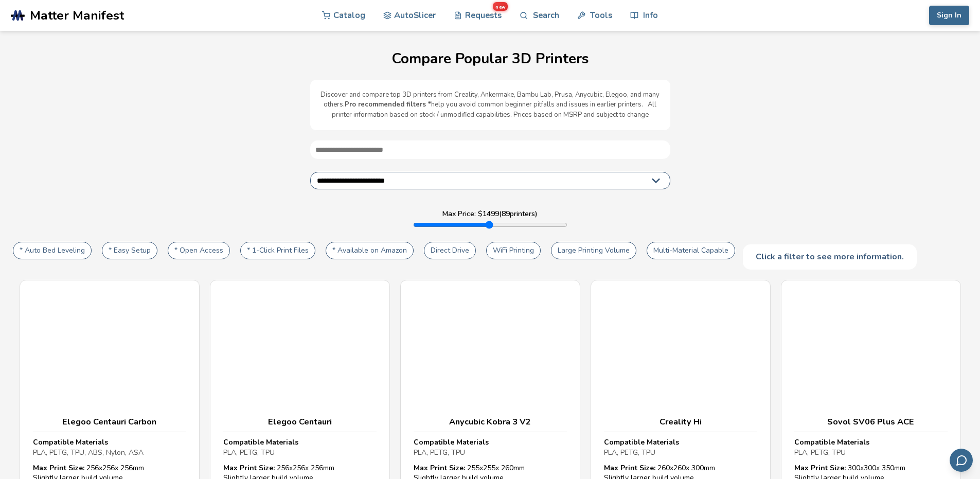  What do you see at coordinates (691, 250) in the screenshot?
I see `button: Multi-Material Capable` at bounding box center [691, 250].